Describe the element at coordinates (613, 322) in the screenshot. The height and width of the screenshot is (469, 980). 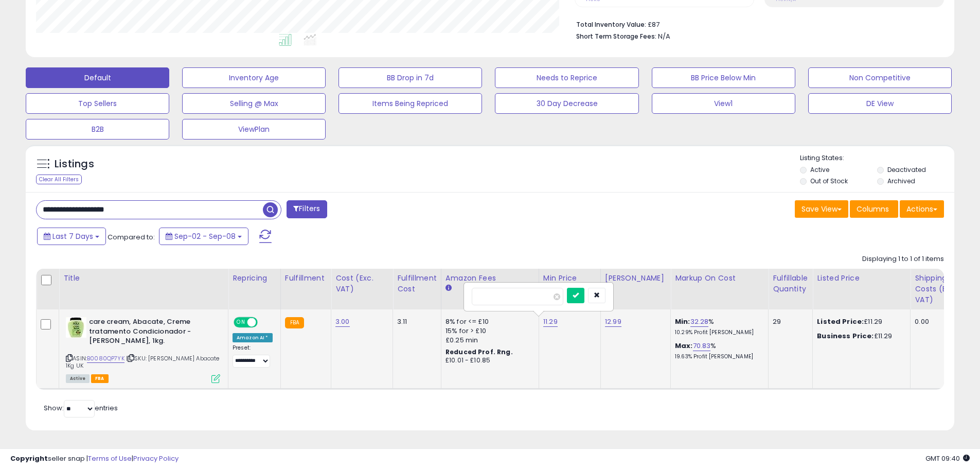
I see `a: 12.99` at that location.